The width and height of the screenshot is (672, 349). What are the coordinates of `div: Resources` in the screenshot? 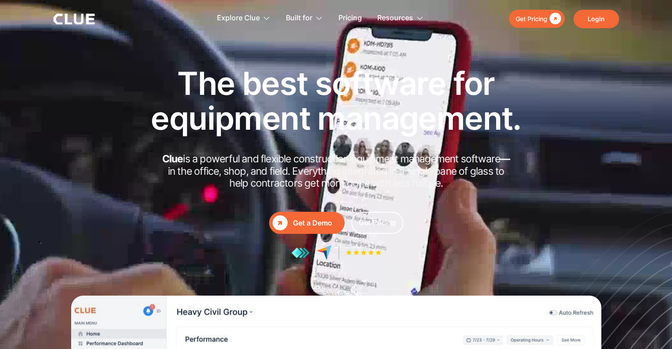 It's located at (395, 18).